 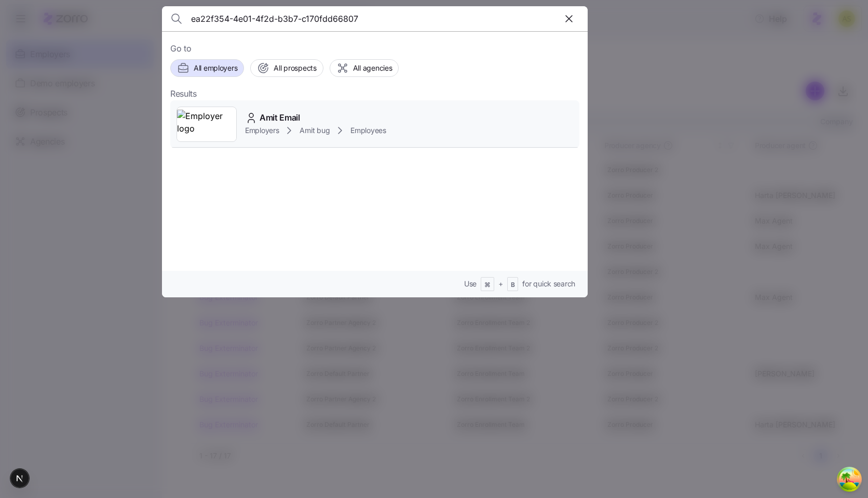 I want to click on span: Employers, so click(x=261, y=130).